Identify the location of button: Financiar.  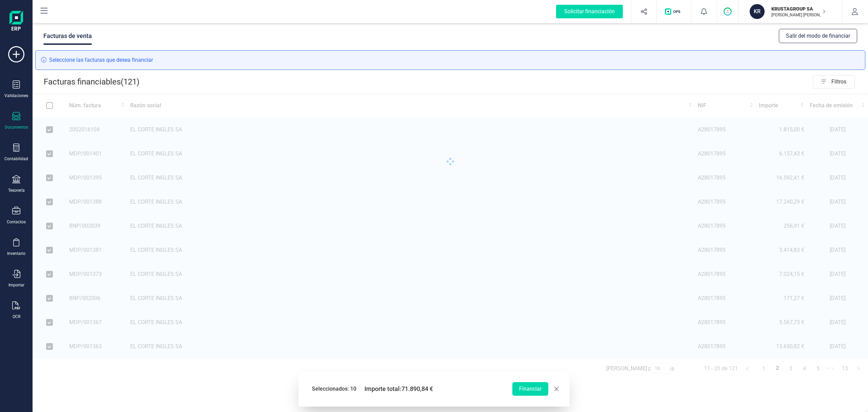
(530, 388).